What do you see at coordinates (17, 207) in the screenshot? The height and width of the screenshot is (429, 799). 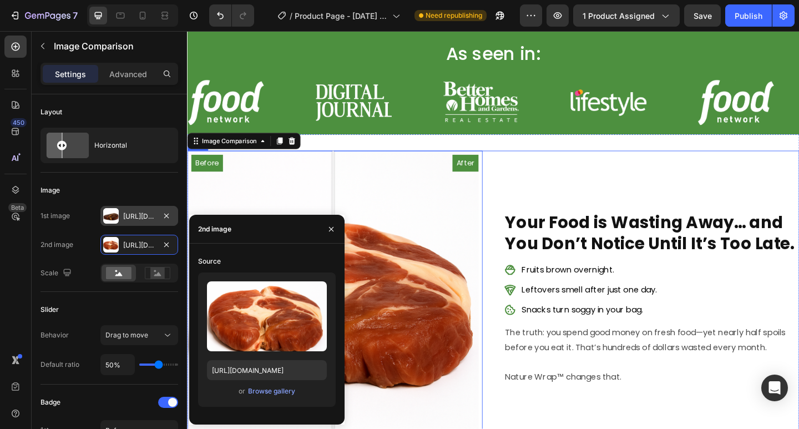 I see `div: Beta` at bounding box center [17, 207].